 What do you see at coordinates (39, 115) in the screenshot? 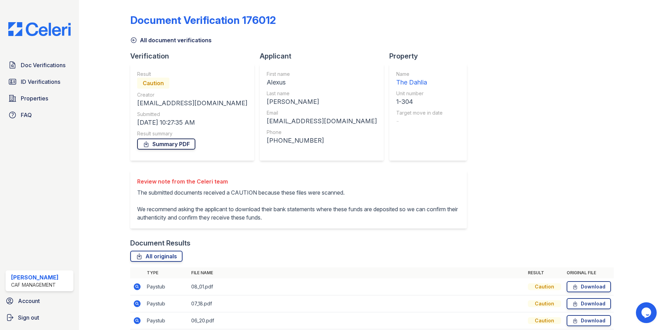
I see `a: FAQ` at bounding box center [39, 115].